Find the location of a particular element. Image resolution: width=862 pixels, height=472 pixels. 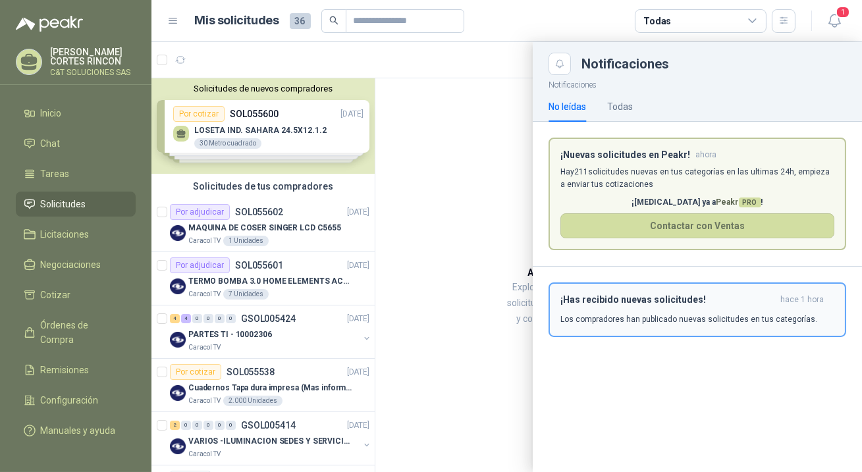

a: Contactar con Ventas is located at coordinates (698, 226).